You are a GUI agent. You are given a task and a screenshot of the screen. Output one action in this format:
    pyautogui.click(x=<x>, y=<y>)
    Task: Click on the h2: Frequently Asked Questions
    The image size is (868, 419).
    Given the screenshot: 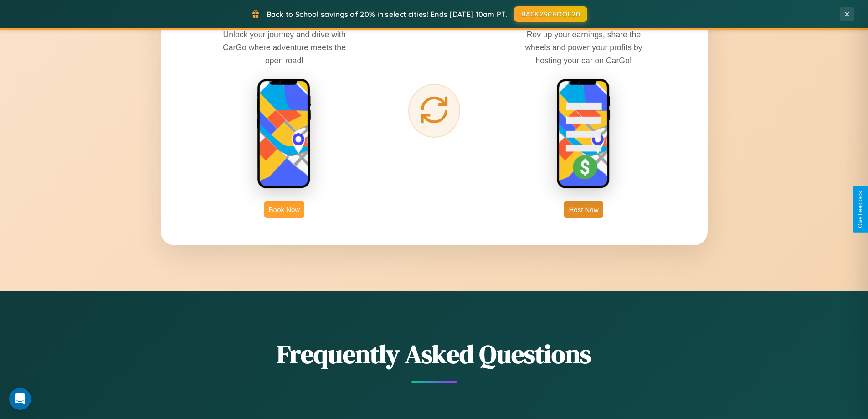 What is the action you would take?
    pyautogui.click(x=434, y=354)
    